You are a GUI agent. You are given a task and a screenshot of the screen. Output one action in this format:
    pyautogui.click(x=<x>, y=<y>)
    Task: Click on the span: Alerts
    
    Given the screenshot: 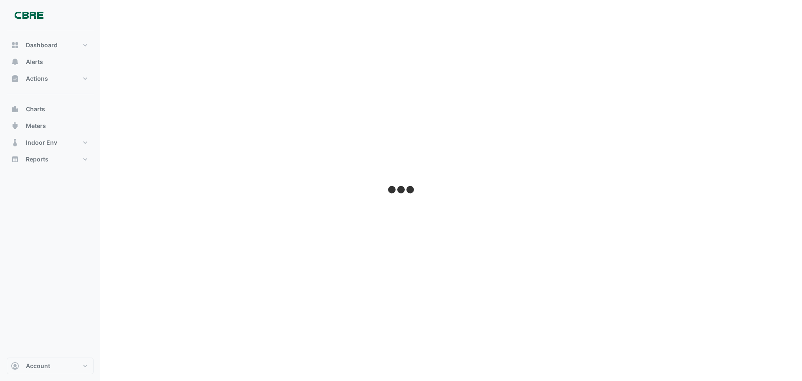 What is the action you would take?
    pyautogui.click(x=34, y=62)
    